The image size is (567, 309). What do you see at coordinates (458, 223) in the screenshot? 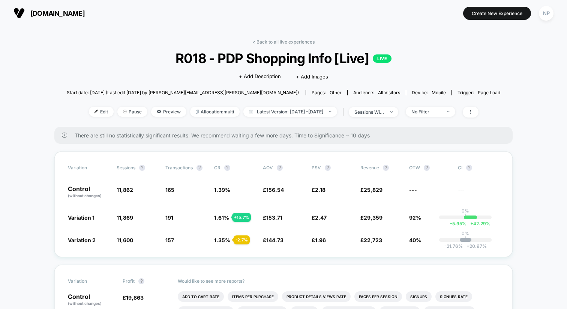
I see `span: -5.95 %` at bounding box center [458, 223].